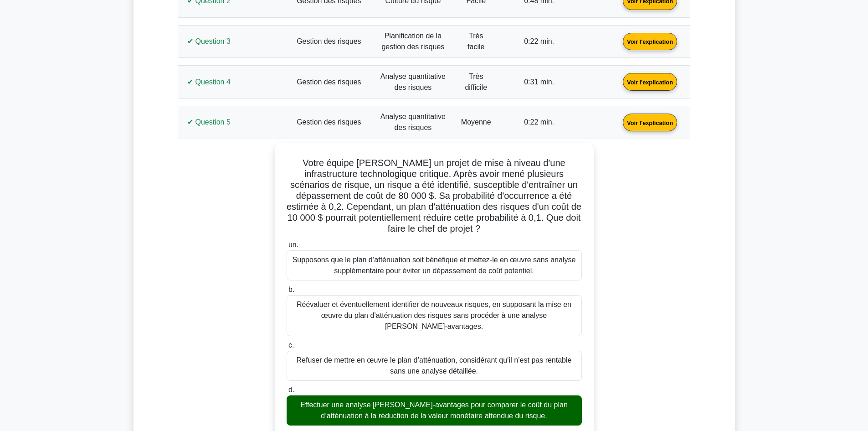  What do you see at coordinates (291, 389) in the screenshot?
I see `font: d.` at bounding box center [291, 389].